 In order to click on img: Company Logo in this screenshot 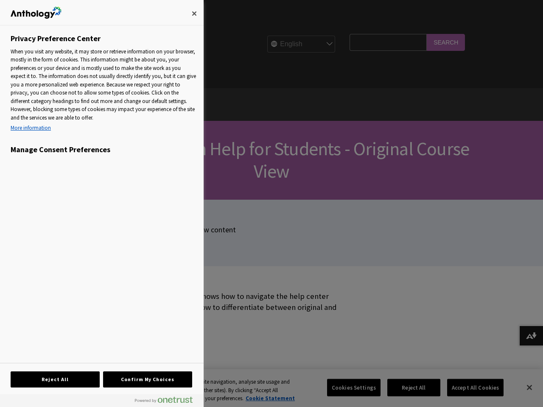, I will do `click(36, 13)`.